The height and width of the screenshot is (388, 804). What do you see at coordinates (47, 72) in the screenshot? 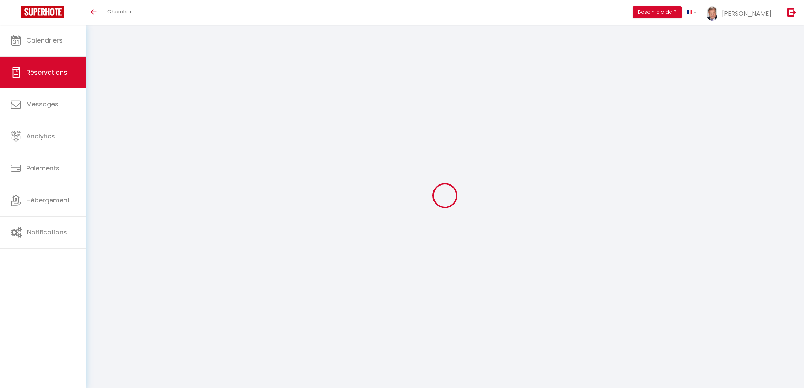
I see `span: Réservations` at bounding box center [47, 72].